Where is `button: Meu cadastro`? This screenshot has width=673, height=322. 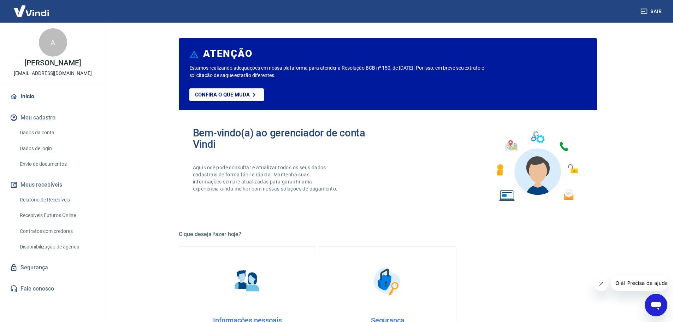 button: Meu cadastro is located at coordinates (53, 118).